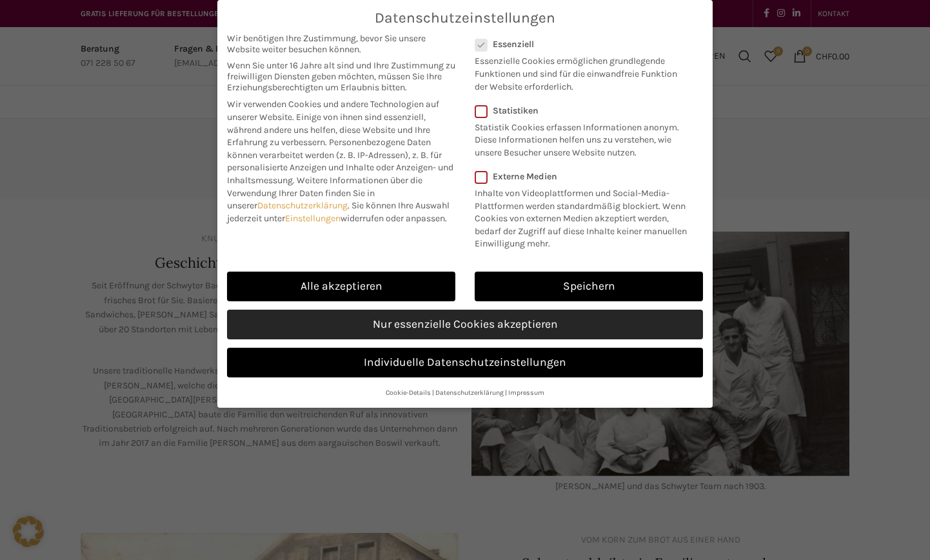 The image size is (930, 560). I want to click on label: Essenziell, so click(580, 44).